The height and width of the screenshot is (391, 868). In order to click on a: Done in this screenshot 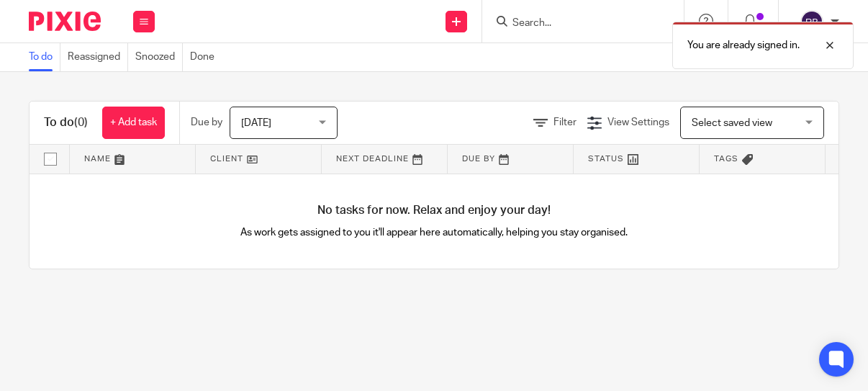, I will do `click(206, 57)`.